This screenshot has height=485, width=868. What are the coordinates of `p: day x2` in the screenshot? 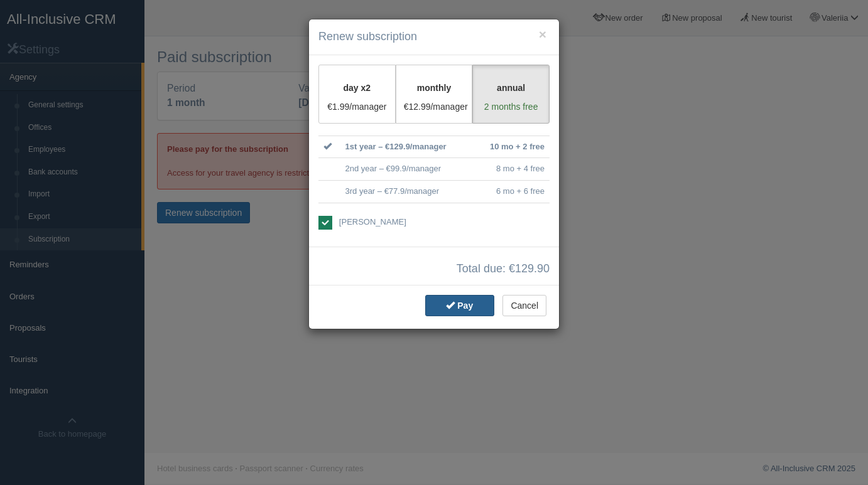 It's located at (357, 88).